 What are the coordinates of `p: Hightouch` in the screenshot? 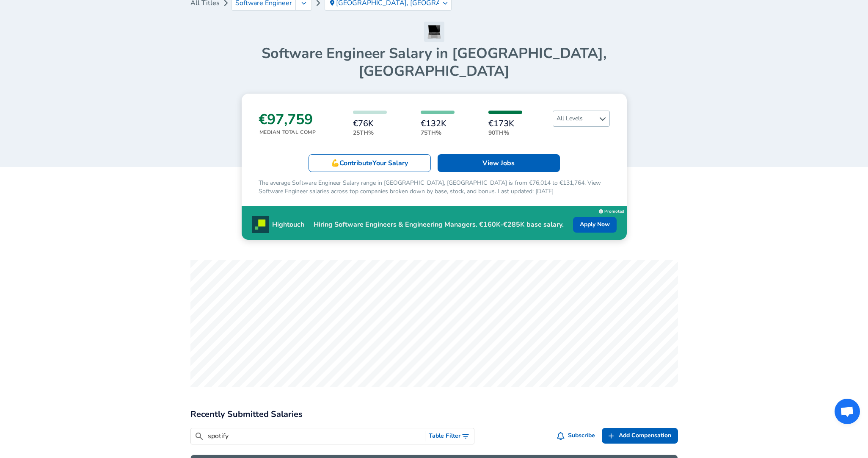 It's located at (288, 224).